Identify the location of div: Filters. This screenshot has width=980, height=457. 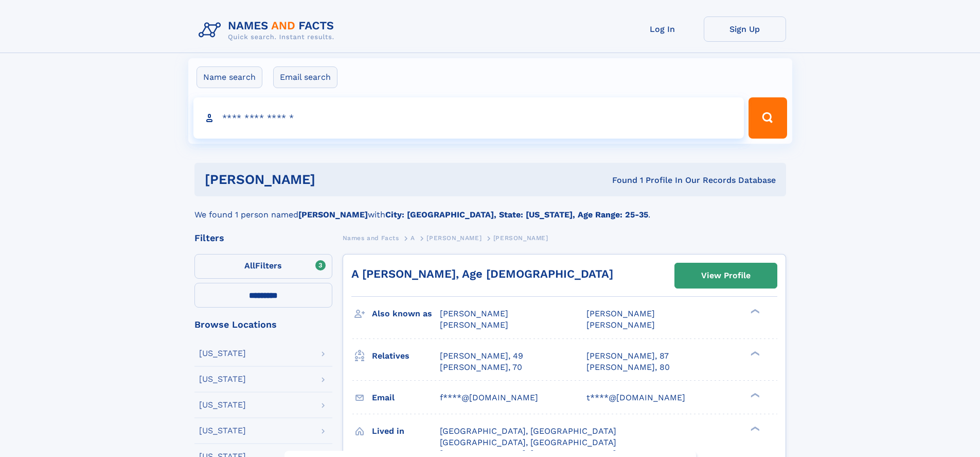
(264, 238).